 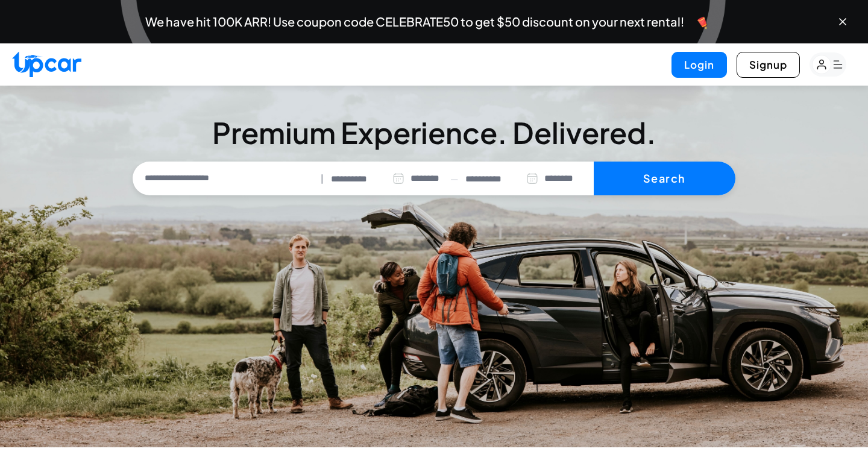 I want to click on span: We have hit 100K ARR! Use coupon code CELEBRATE50 to get $50 discount on your next rental!, so click(x=414, y=22).